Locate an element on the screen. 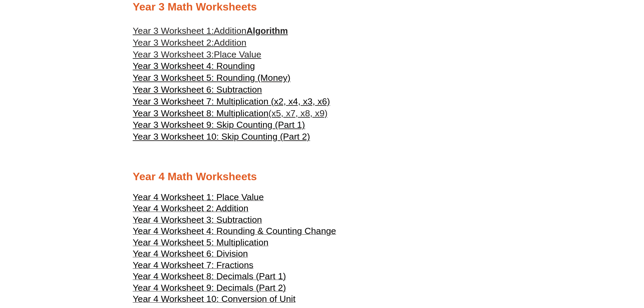 The width and height of the screenshot is (644, 308). span: Year 3 Worksheet 4: Rounding is located at coordinates (194, 66).